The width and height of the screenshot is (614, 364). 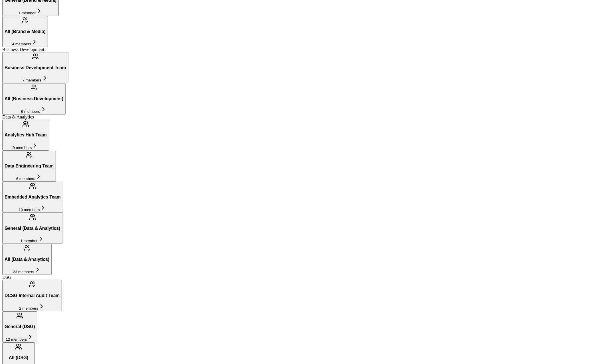 I want to click on button: DCSG Internal Audit Team2 members, so click(x=32, y=295).